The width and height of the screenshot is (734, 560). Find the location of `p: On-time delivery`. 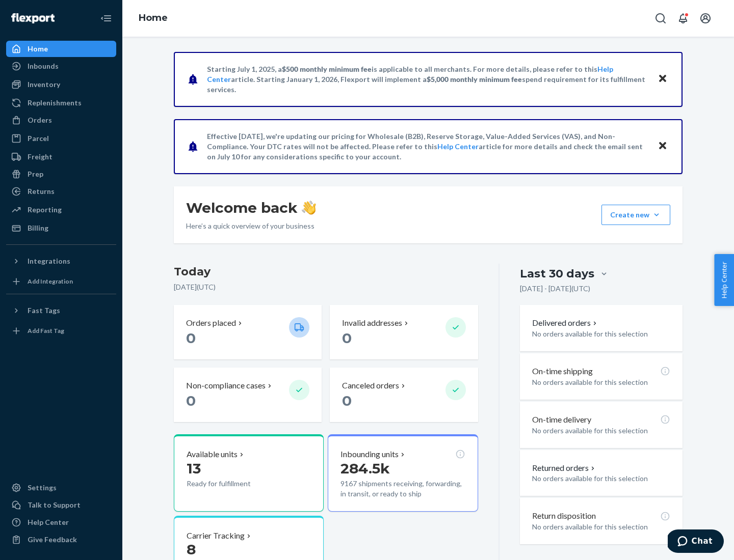

p: On-time delivery is located at coordinates (561, 420).